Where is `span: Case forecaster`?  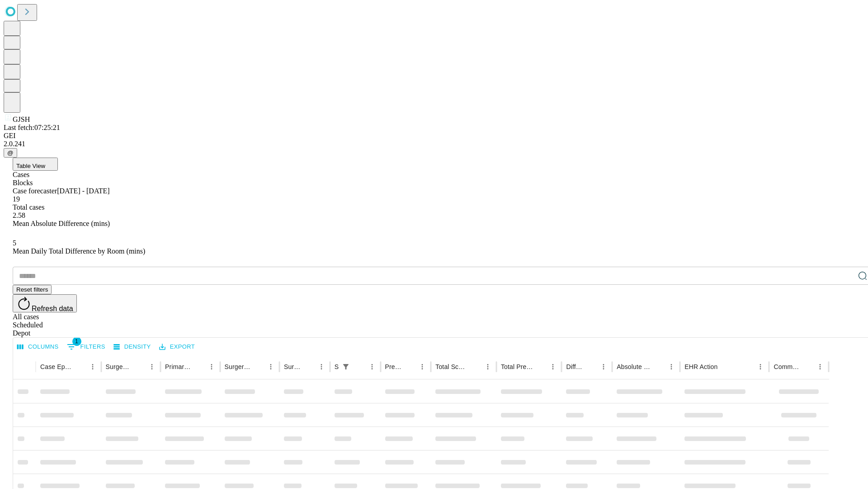
span: Case forecaster is located at coordinates (35, 190).